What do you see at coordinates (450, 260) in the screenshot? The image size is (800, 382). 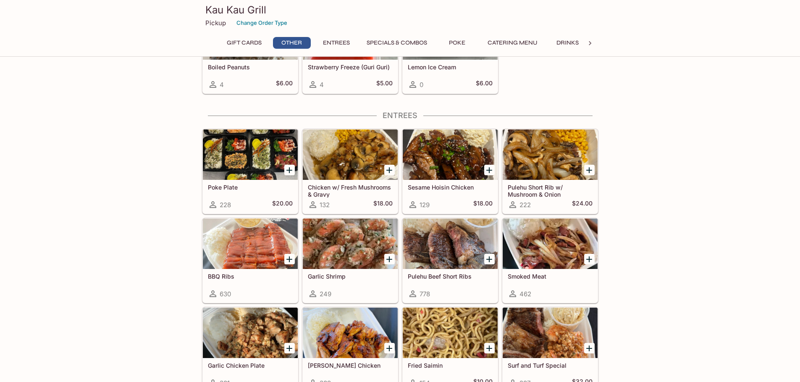 I see `a: Pulehu Beef Short Ribs778` at bounding box center [450, 260].